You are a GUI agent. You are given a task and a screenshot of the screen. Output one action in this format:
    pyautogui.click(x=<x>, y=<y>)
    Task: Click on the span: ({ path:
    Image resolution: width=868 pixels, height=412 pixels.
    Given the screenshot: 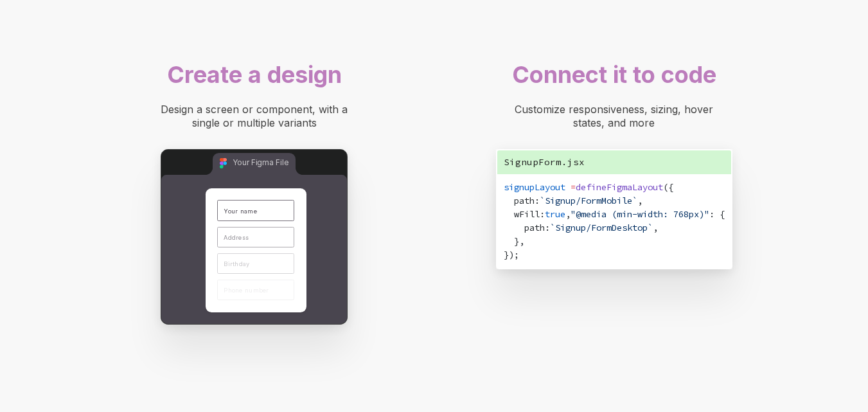 What is the action you would take?
    pyautogui.click(x=588, y=193)
    